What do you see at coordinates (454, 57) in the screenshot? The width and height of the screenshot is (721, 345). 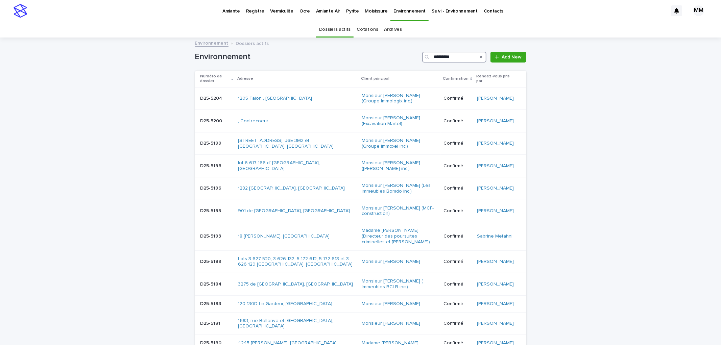 I see `input: Search` at bounding box center [454, 57].